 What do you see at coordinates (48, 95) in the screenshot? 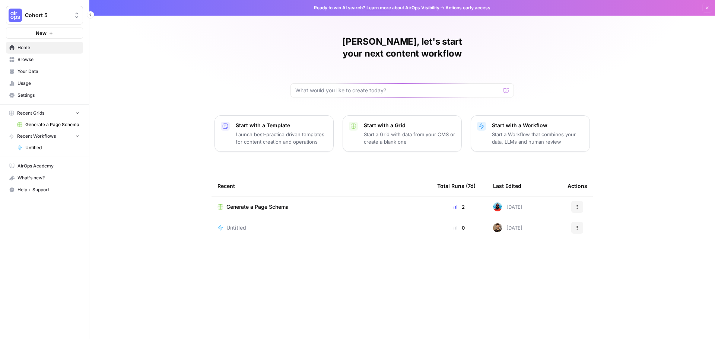
I see `span: Settings` at bounding box center [48, 95].